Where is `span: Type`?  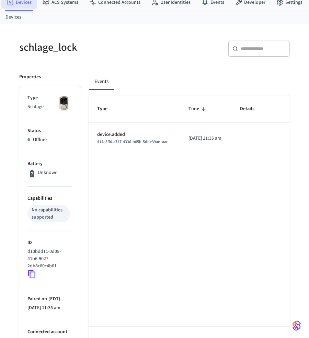
span: Type is located at coordinates (107, 109).